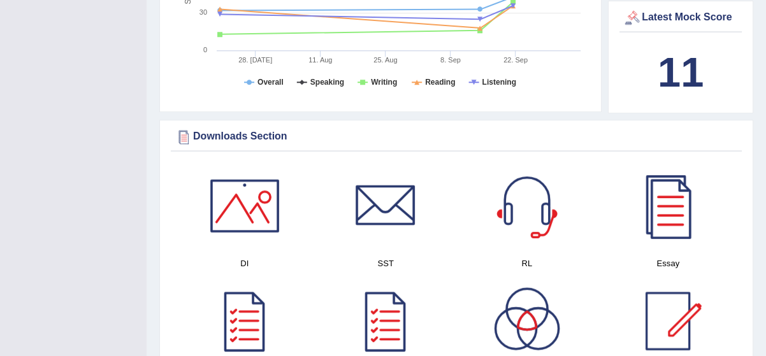  What do you see at coordinates (680, 18) in the screenshot?
I see `div: Latest Mock Score` at bounding box center [680, 18].